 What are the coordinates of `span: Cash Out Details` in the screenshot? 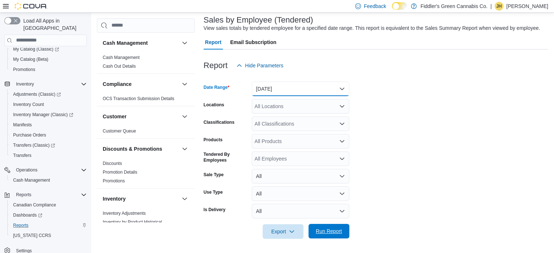 It's located at (119, 66).